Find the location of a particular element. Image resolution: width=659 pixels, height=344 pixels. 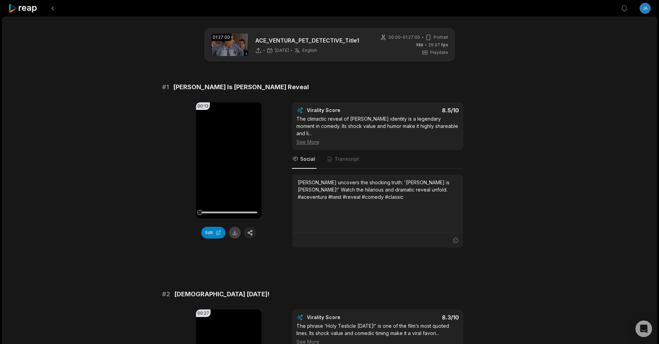

span: Social is located at coordinates (307, 159).